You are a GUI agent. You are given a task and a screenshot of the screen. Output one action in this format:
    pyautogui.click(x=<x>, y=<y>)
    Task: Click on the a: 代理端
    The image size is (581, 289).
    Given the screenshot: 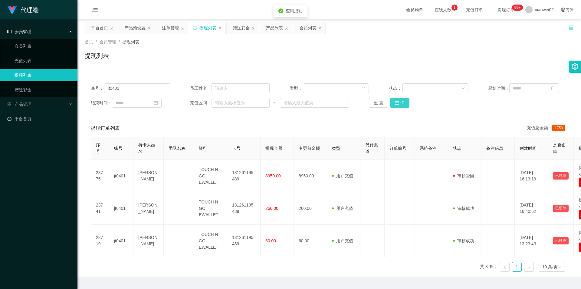 What is the action you would take?
    pyautogui.click(x=23, y=10)
    